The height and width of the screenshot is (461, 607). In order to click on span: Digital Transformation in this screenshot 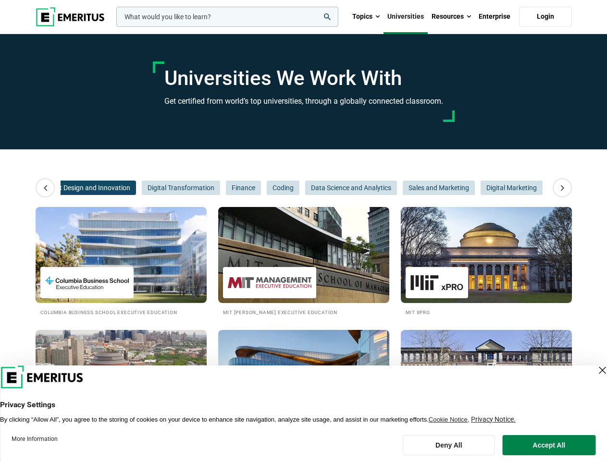, I will do `click(181, 188)`.